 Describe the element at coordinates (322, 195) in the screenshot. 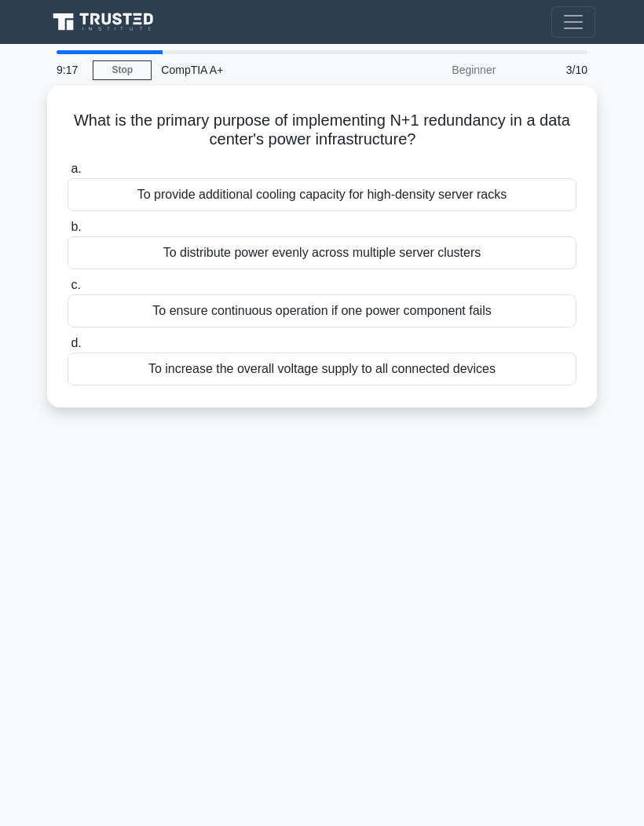

I see `div: To provide additional cooling capacity for high-density server racks` at that location.